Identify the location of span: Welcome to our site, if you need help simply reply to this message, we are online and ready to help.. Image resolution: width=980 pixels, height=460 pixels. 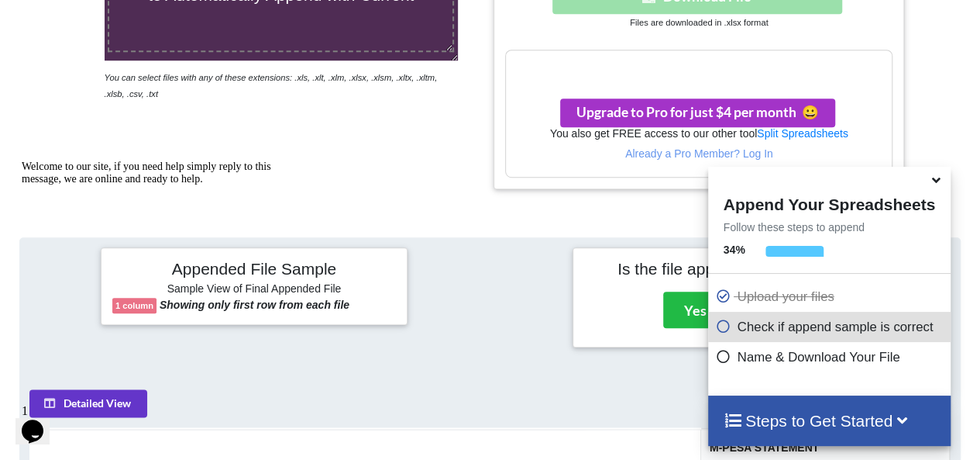
(131, 18).